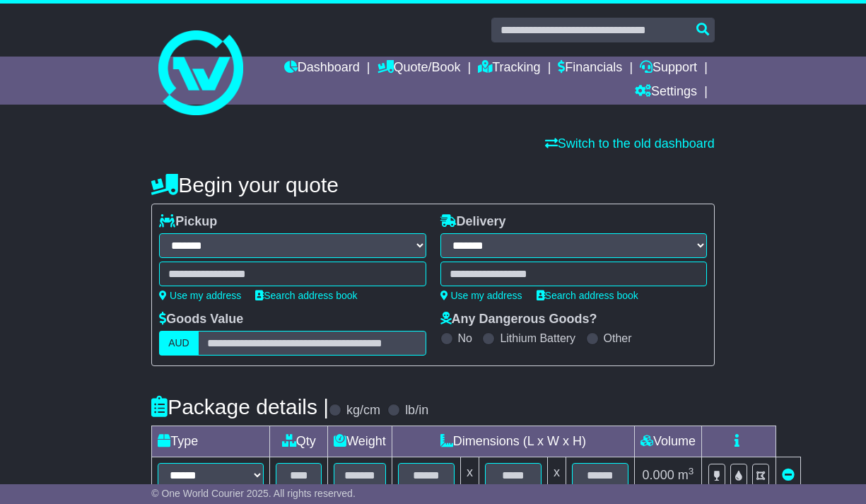 The image size is (866, 504). What do you see at coordinates (685, 475) in the screenshot?
I see `span: m` at bounding box center [685, 475].